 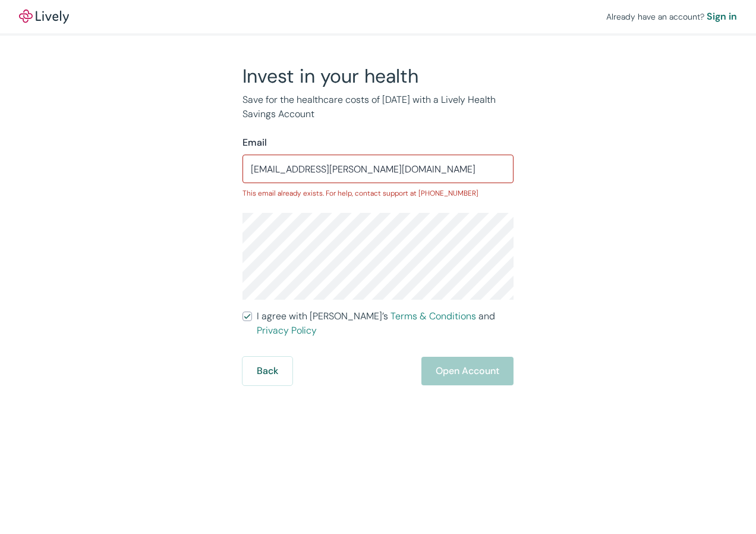 I want to click on a: Privacy Policy, so click(x=287, y=330).